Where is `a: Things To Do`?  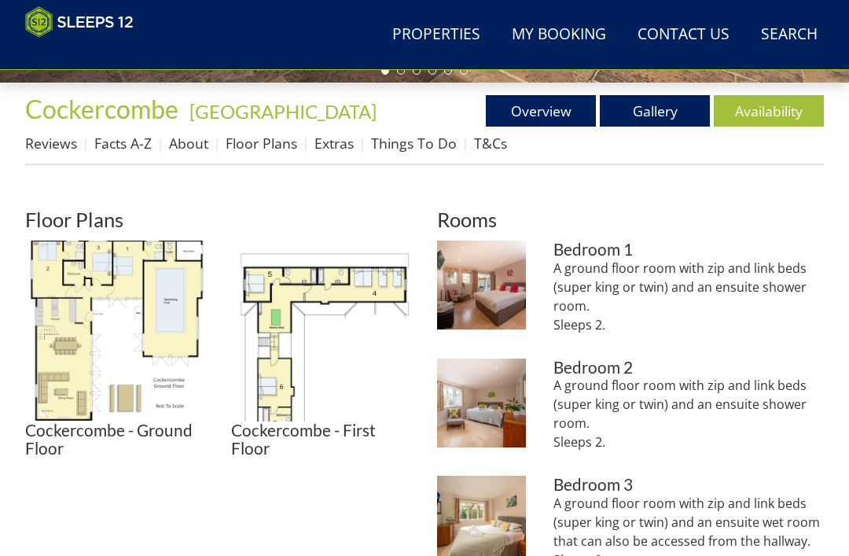
a: Things To Do is located at coordinates (414, 143).